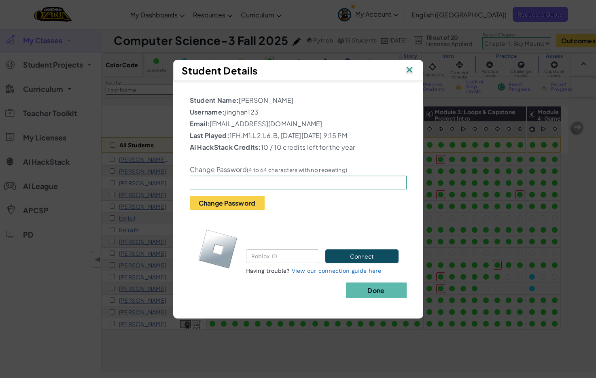 This screenshot has width=596, height=378. I want to click on label: Change Password, so click(269, 169).